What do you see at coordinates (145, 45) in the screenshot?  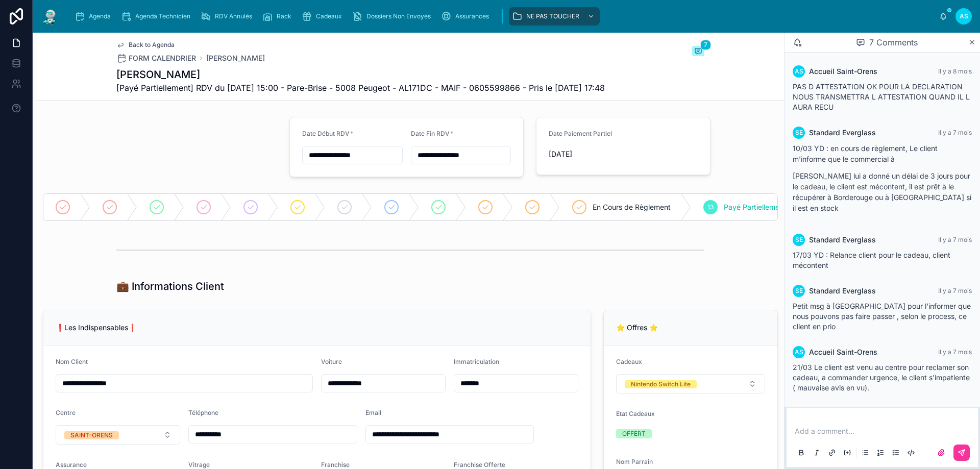 I see `a: Back to Agenda` at bounding box center [145, 45].